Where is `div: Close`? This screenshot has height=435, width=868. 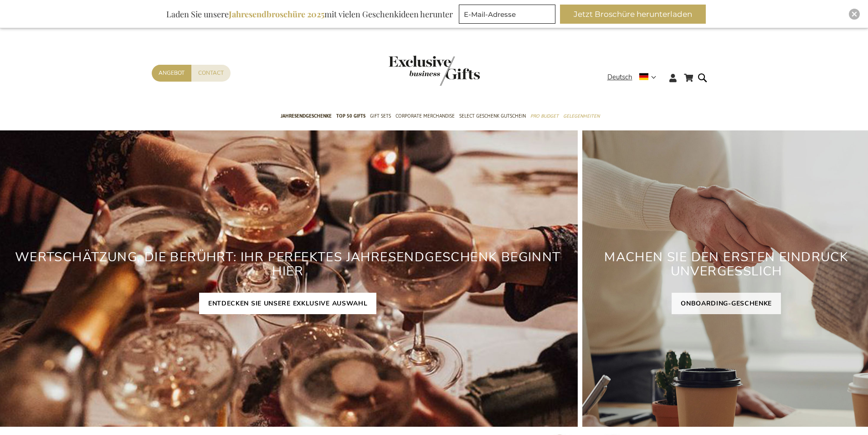 div: Close is located at coordinates (854, 14).